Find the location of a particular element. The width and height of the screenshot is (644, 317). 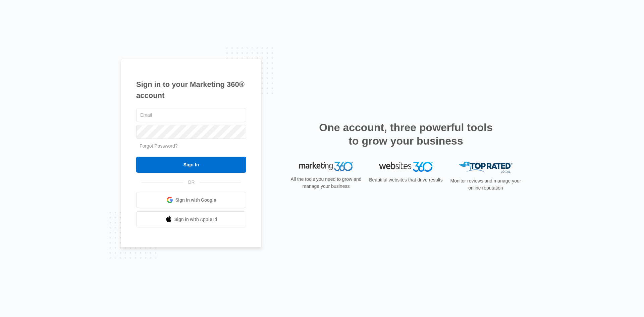

img: Top Rated Local is located at coordinates (486, 167).